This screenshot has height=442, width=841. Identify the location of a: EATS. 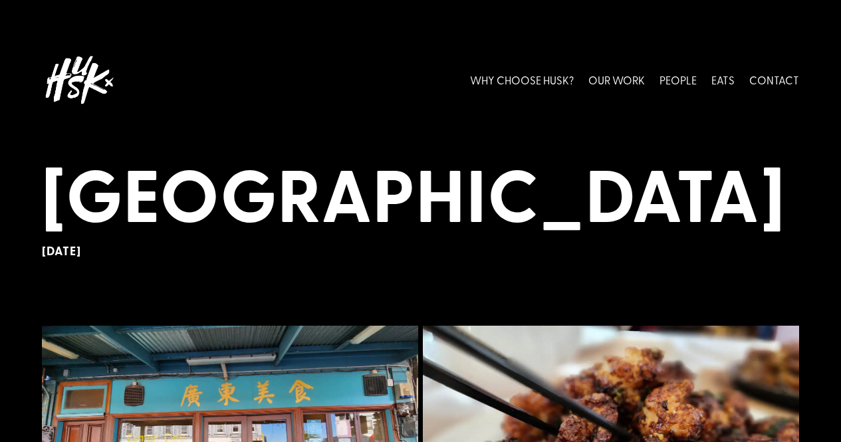
(723, 80).